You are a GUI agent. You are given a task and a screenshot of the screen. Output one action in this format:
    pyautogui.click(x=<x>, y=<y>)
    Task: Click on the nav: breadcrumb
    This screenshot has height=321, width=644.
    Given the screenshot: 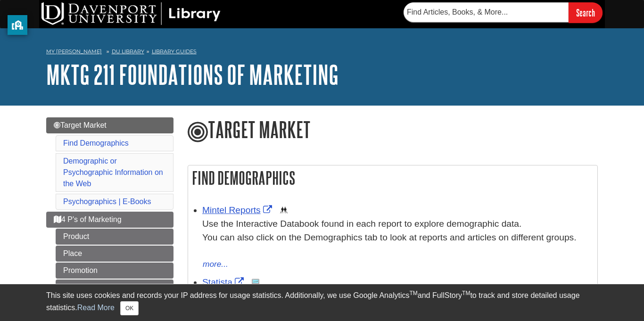 What is the action you would take?
    pyautogui.click(x=322, y=52)
    